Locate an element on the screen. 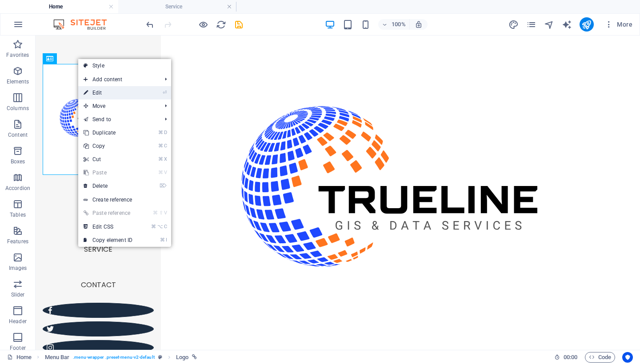  i: On resize automatically adjust zoom level to fit chosen device. is located at coordinates (419, 24).